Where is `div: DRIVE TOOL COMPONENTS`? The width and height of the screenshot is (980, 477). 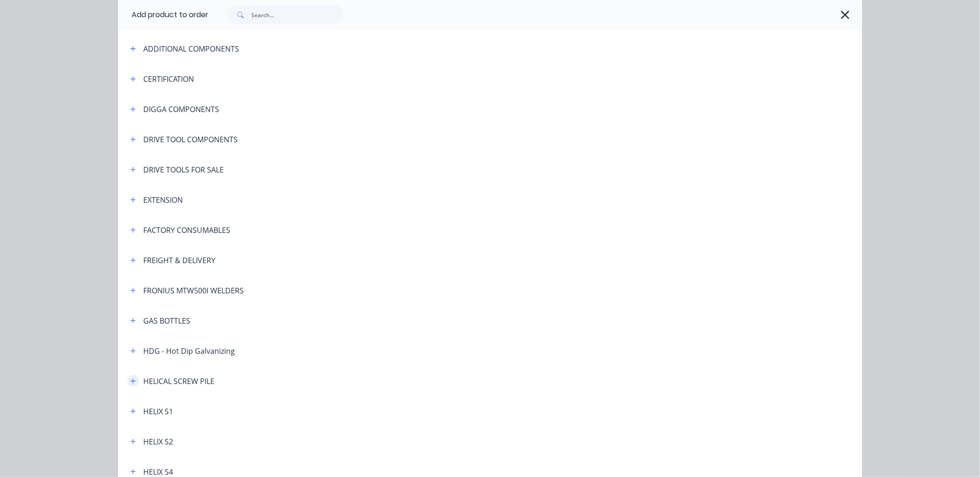
div: DRIVE TOOL COMPONENTS is located at coordinates (190, 140).